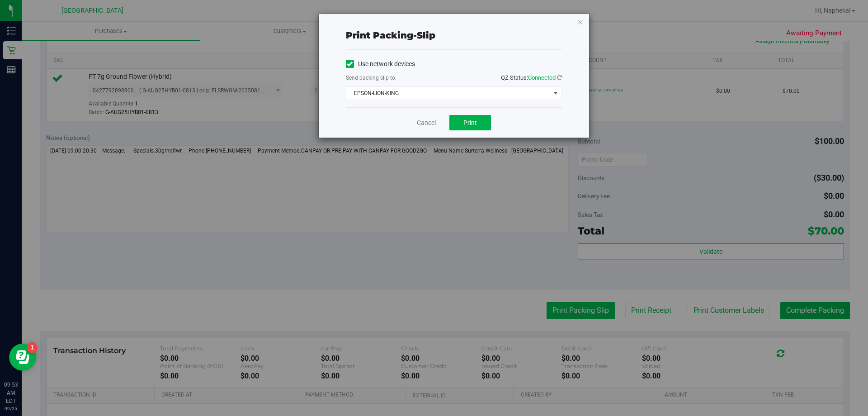  Describe the element at coordinates (556, 93) in the screenshot. I see `span: select` at that location.